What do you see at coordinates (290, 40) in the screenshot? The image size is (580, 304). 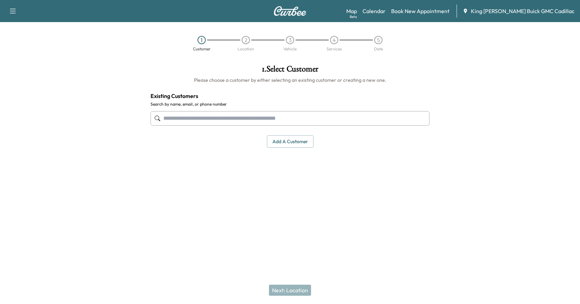 I see `div: 3` at bounding box center [290, 40].